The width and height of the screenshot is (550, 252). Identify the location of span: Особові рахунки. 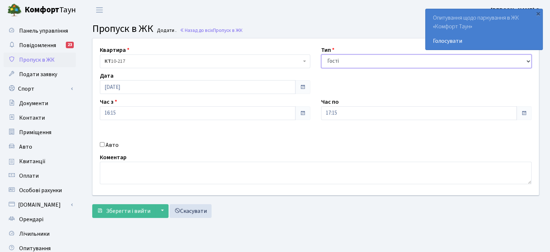
(41, 190).